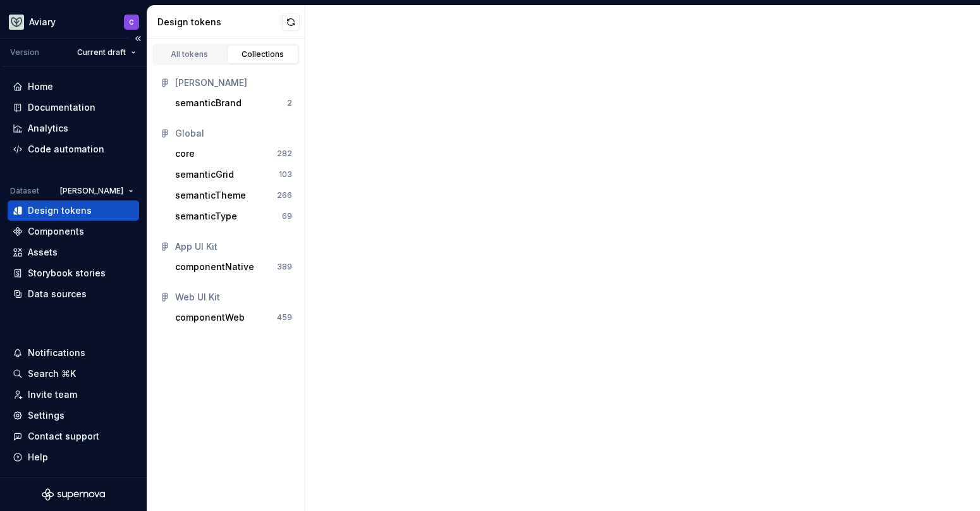 The height and width of the screenshot is (511, 980). What do you see at coordinates (290, 103) in the screenshot?
I see `div: 2` at bounding box center [290, 103].